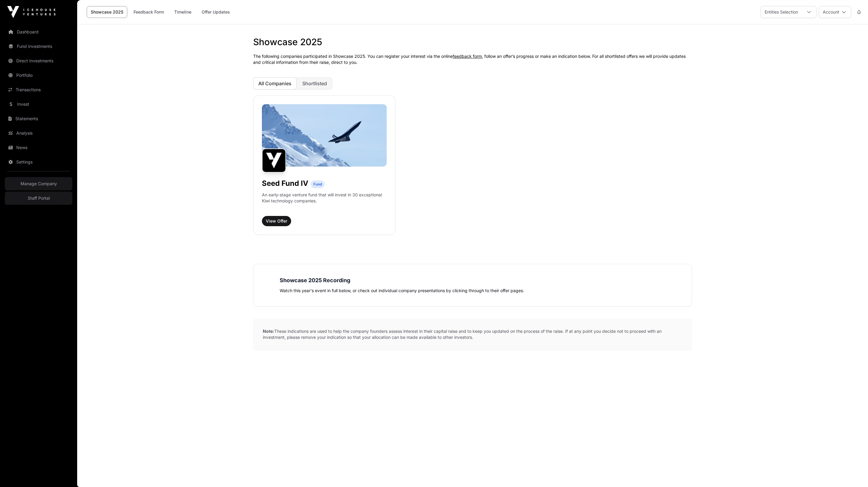  Describe the element at coordinates (274, 161) in the screenshot. I see `img: Seed Fund IV` at that location.